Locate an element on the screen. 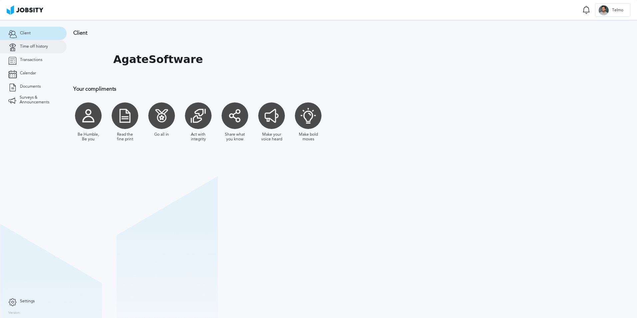 Image resolution: width=637 pixels, height=318 pixels. img: ab4bad089aa723f57921c736e9817d99.png is located at coordinates (25, 10).